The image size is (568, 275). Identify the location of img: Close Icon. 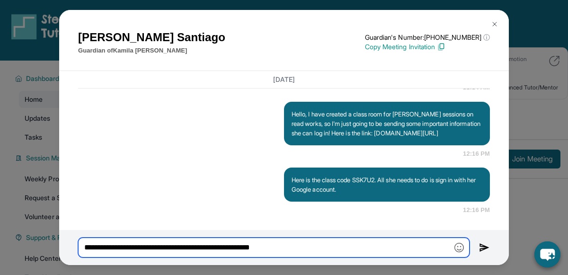
(495, 24).